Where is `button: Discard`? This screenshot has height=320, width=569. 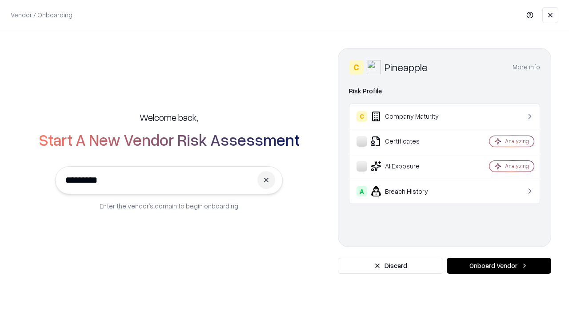 button: Discard is located at coordinates (391, 266).